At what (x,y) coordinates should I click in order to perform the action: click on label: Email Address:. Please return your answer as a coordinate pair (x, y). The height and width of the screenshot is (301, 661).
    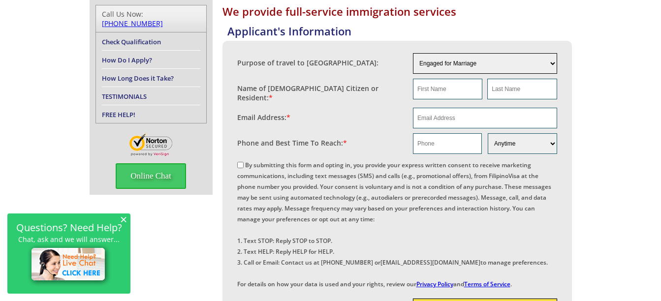
    Looking at the image, I should click on (264, 117).